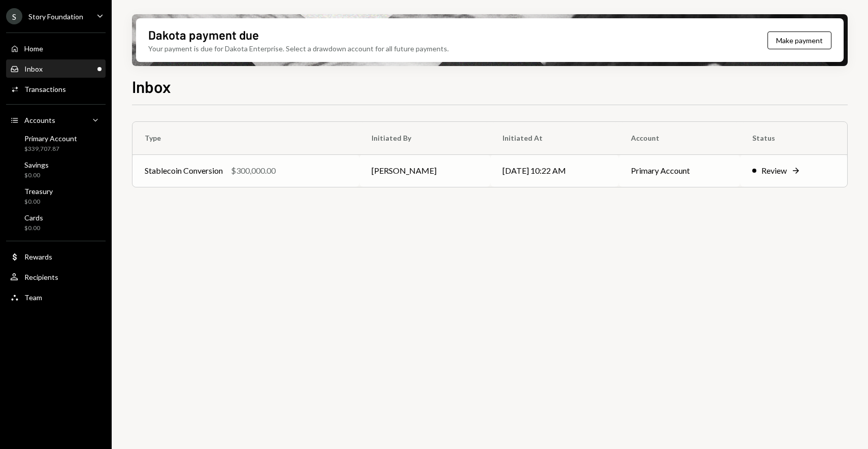 The height and width of the screenshot is (449, 868). I want to click on a: Team, so click(56, 297).